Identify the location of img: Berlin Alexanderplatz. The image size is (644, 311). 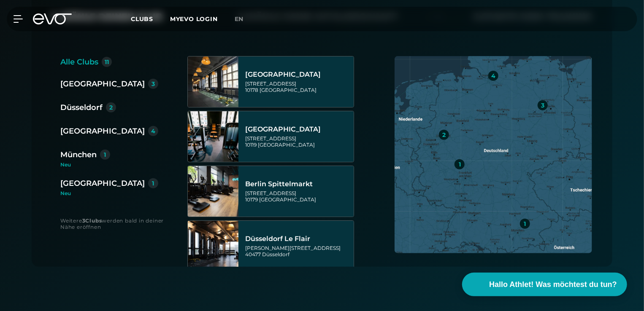
(213, 82).